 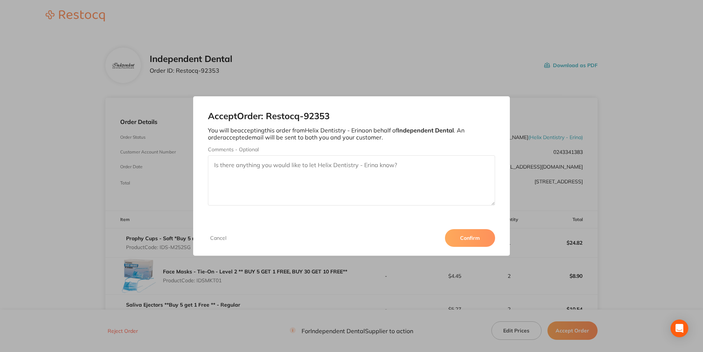 What do you see at coordinates (351, 116) in the screenshot?
I see `h2: Accept Order: Restocq- 92353` at bounding box center [351, 116].